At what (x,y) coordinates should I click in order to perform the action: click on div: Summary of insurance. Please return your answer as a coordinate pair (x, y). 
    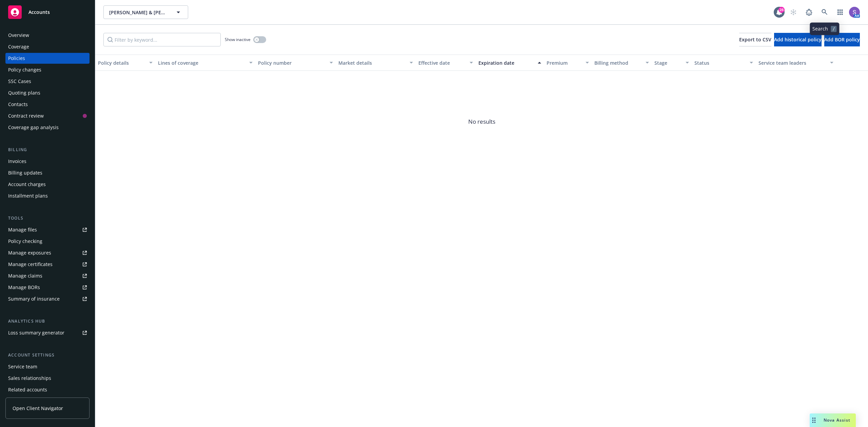
    Looking at the image, I should click on (34, 299).